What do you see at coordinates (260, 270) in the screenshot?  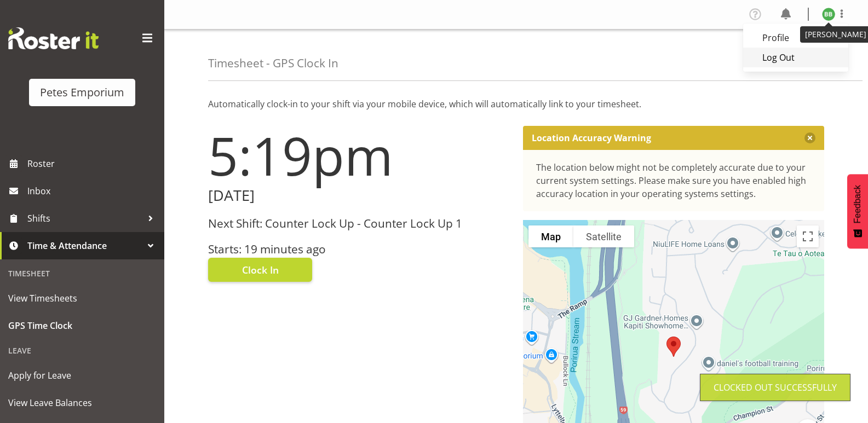 I see `span: Clock In` at bounding box center [260, 270].